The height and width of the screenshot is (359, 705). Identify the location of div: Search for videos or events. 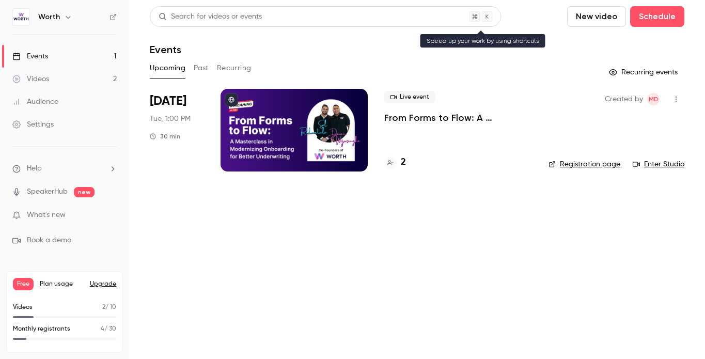
(210, 17).